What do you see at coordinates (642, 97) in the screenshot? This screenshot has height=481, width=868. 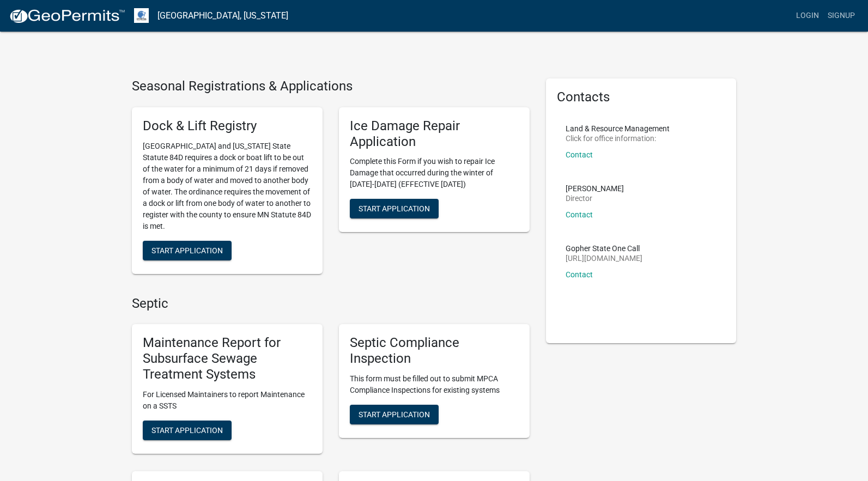 I see `h5: Contacts` at bounding box center [642, 97].